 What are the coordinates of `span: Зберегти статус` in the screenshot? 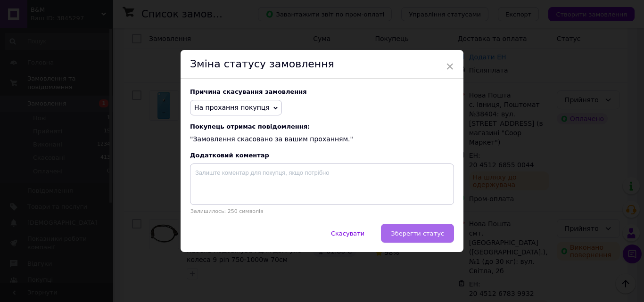 It's located at (418, 233).